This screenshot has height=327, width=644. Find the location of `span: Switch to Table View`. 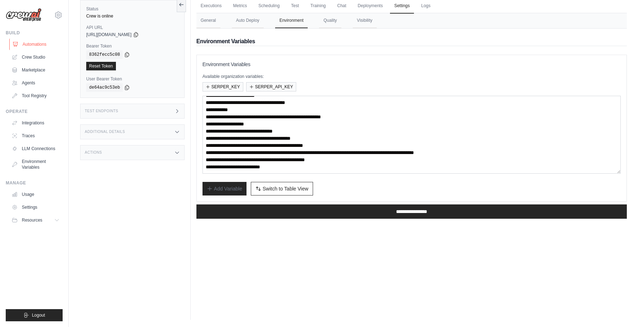

span: Switch to Table View is located at coordinates (285, 189).